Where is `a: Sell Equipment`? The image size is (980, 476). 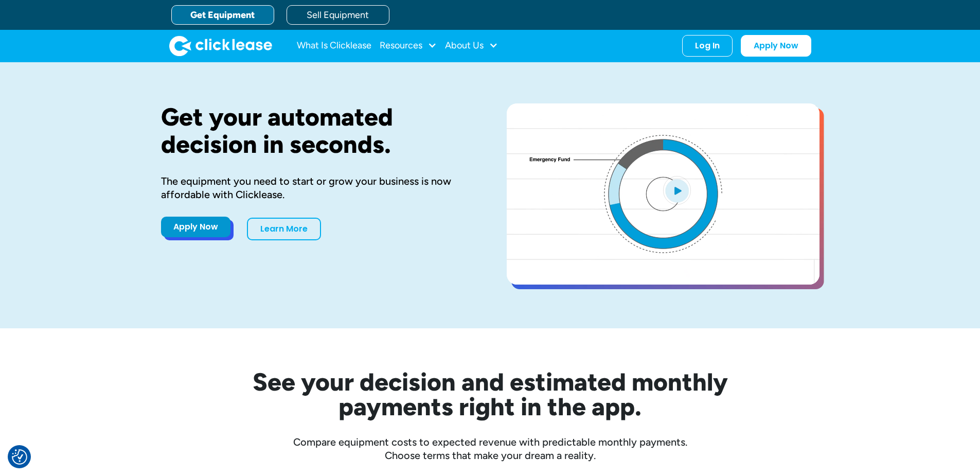
a: Sell Equipment is located at coordinates (338, 15).